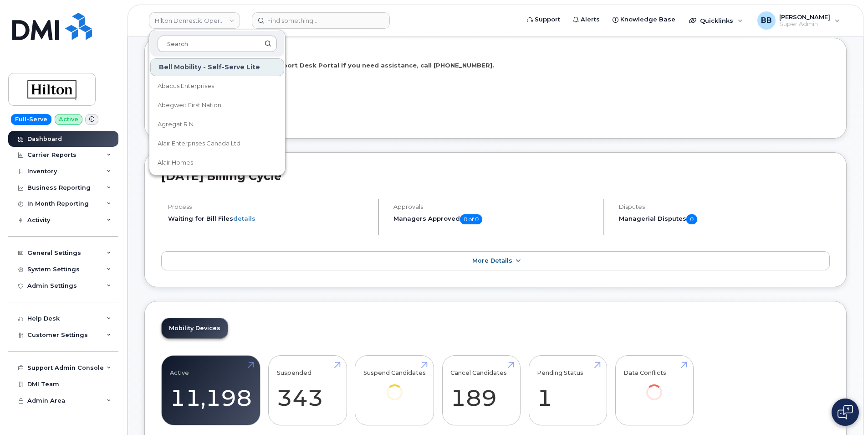  I want to click on input: Find something..., so click(321, 20).